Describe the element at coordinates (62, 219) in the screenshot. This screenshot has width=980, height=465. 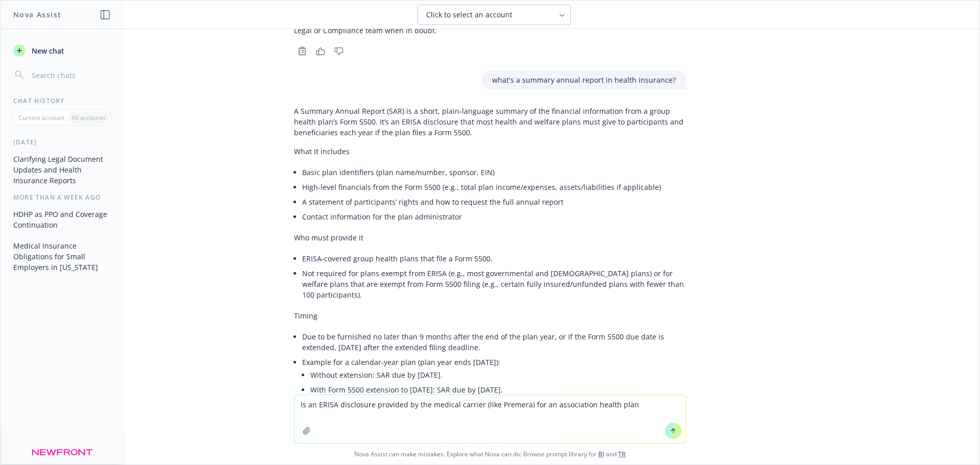
I see `button: HDHP as PPO and Coverage Continuation` at that location.